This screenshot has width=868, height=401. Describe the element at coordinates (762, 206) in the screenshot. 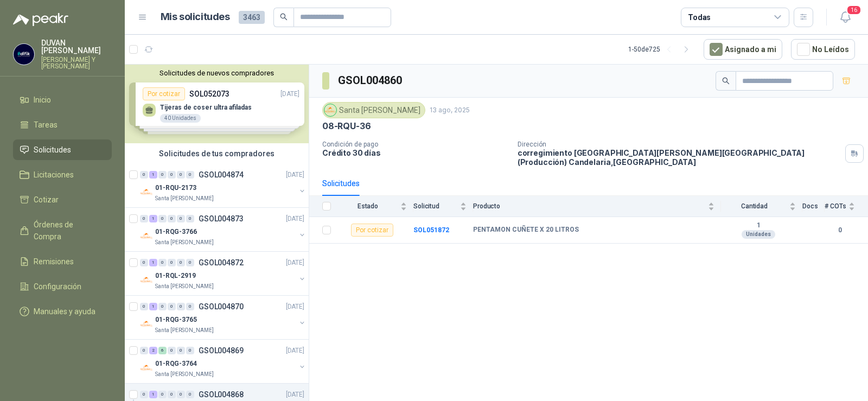

I see `th: Cantidad` at that location.